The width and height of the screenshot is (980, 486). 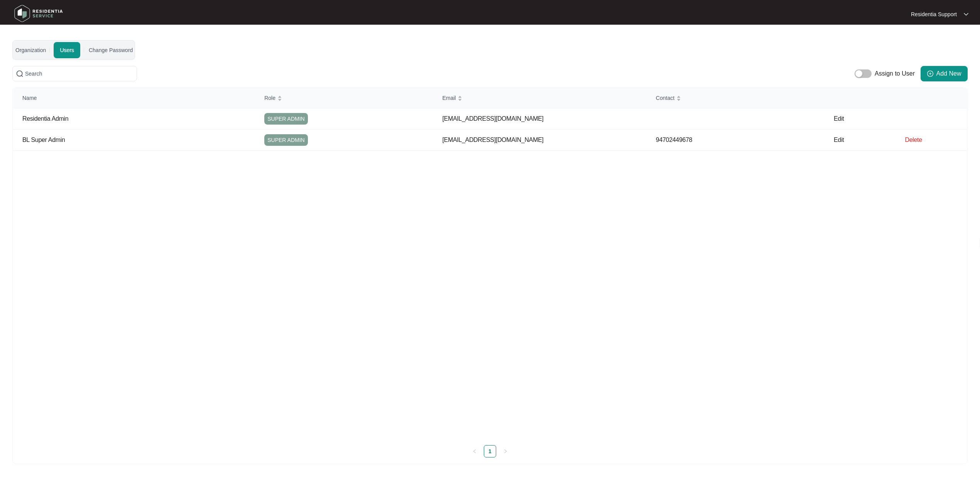 What do you see at coordinates (344, 98) in the screenshot?
I see `th: Role` at bounding box center [344, 98].